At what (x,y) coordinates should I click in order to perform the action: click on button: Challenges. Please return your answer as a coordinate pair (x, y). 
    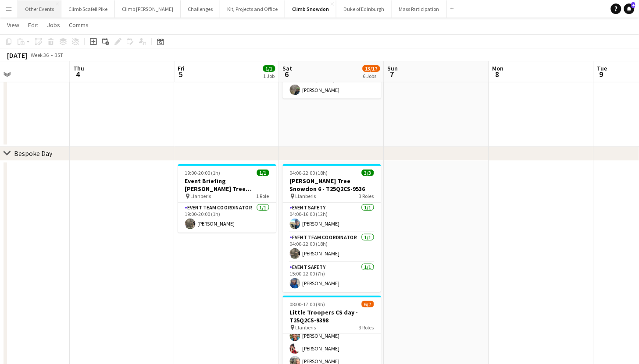
    Looking at the image, I should click on (200, 9).